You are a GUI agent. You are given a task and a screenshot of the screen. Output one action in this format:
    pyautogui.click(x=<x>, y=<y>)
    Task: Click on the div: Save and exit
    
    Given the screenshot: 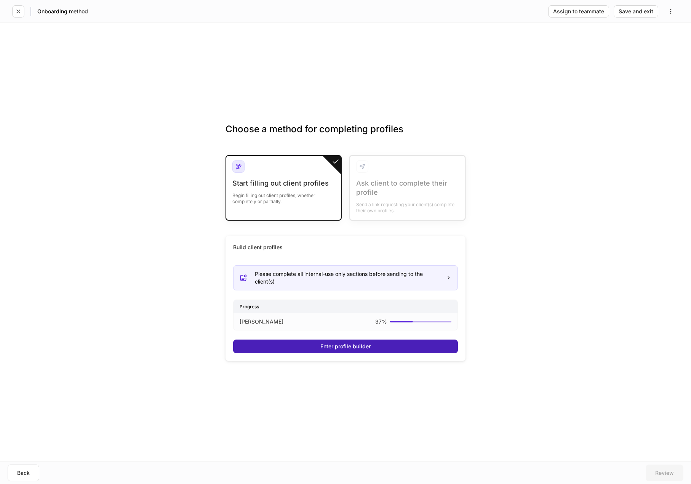 What is the action you would take?
    pyautogui.click(x=636, y=11)
    